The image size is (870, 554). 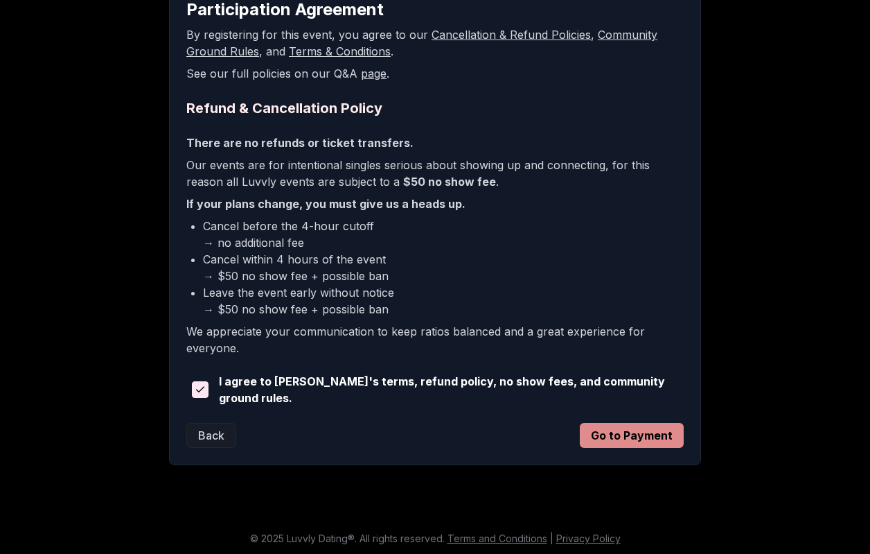 I want to click on a: Privacy Policy, so click(x=588, y=538).